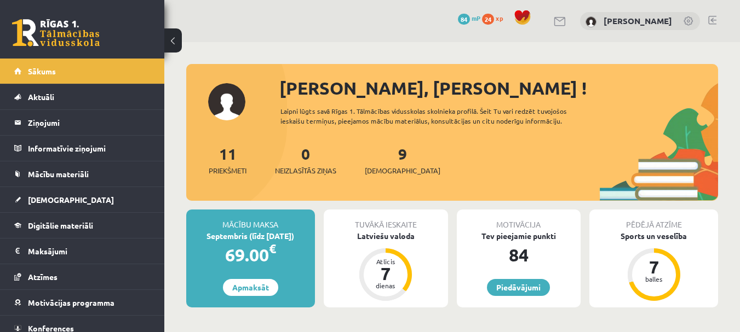  What do you see at coordinates (82, 148) in the screenshot?
I see `a: Informatīvie ziņojumi` at bounding box center [82, 148].